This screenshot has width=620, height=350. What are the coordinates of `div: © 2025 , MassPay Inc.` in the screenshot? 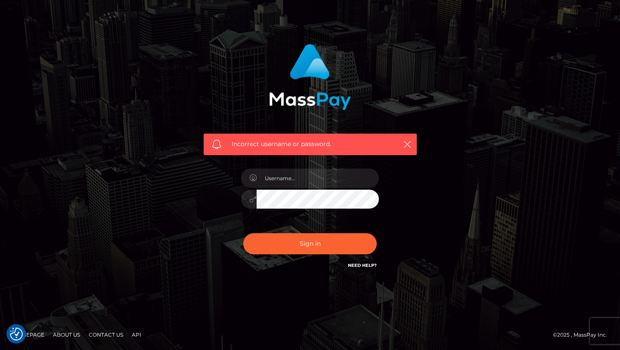 It's located at (583, 335).